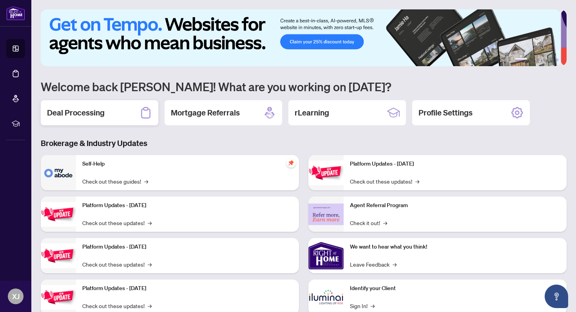 The height and width of the screenshot is (312, 576). I want to click on span: pushpin, so click(291, 163).